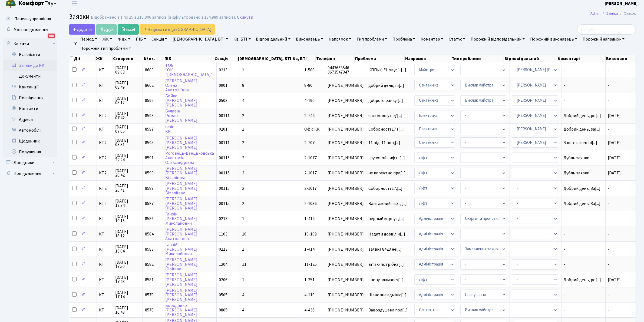 The image size is (644, 322). I want to click on th: Виконано, so click(621, 59).